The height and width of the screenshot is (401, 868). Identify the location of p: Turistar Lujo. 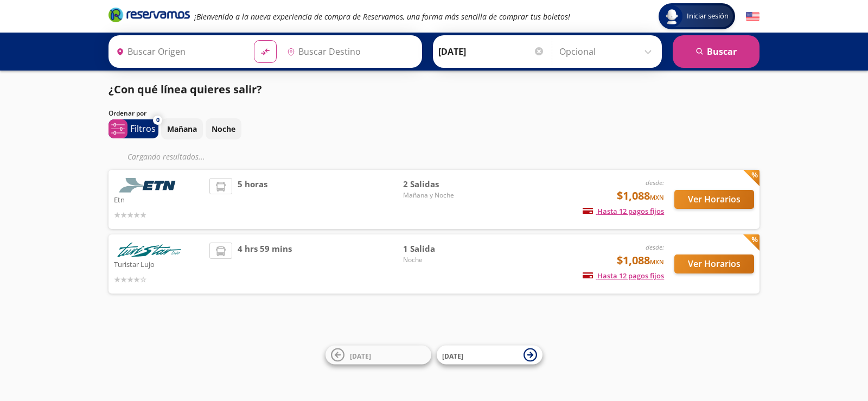
(159, 264).